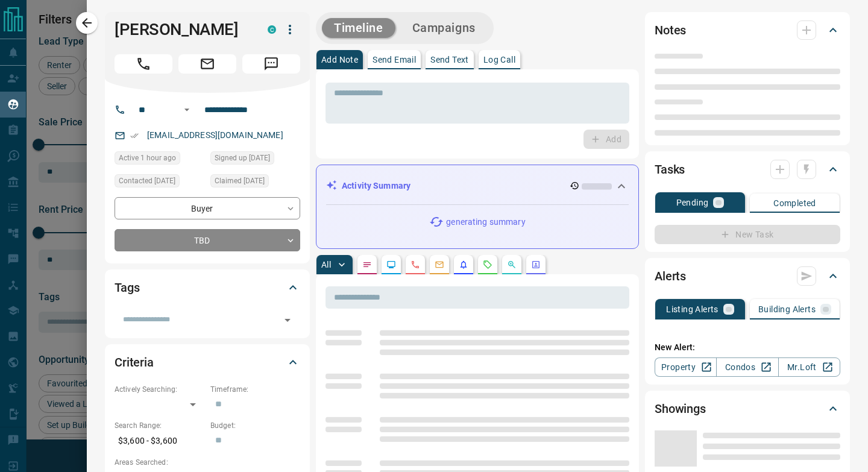 Image resolution: width=868 pixels, height=472 pixels. I want to click on svg: Lead Browsing Activity, so click(391, 265).